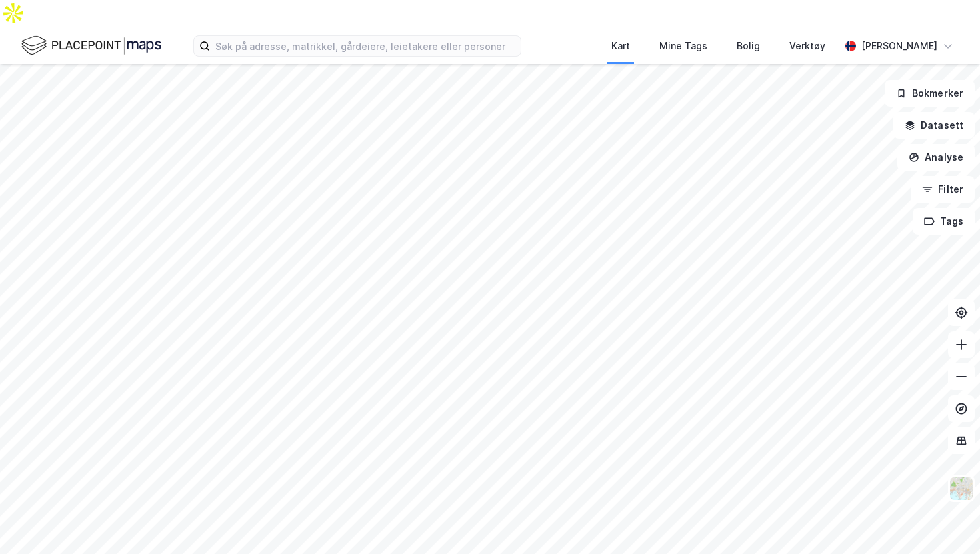  Describe the element at coordinates (936, 157) in the screenshot. I see `button: Analyse` at that location.